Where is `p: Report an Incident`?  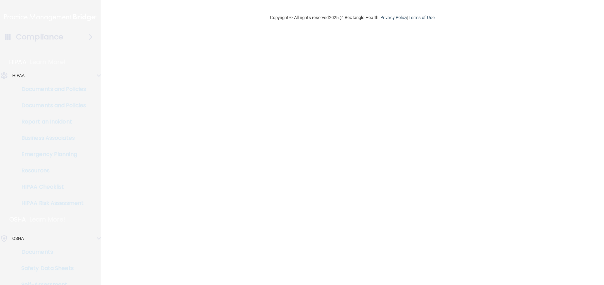
p: Report an Incident is located at coordinates (51, 122).